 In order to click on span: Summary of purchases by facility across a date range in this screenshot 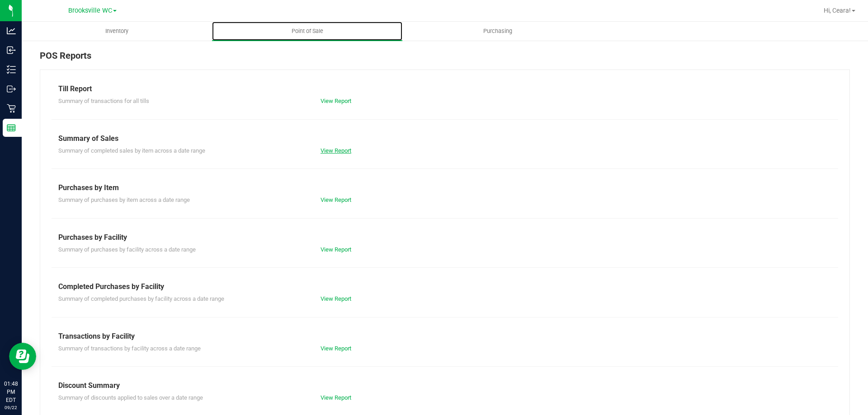, I will do `click(127, 249)`.